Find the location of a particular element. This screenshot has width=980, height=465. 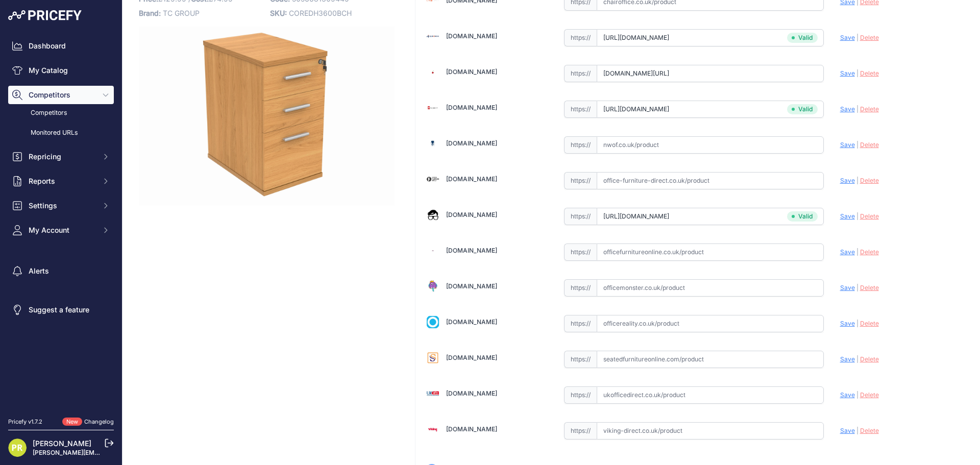

input: euroffice.co.uk/product is located at coordinates (710, 73).